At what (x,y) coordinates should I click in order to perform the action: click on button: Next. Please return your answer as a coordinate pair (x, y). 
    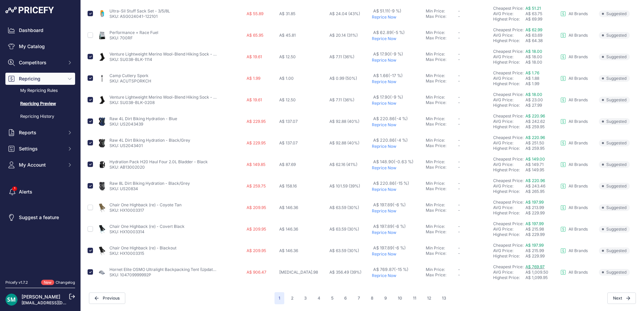
    Looking at the image, I should click on (621, 298).